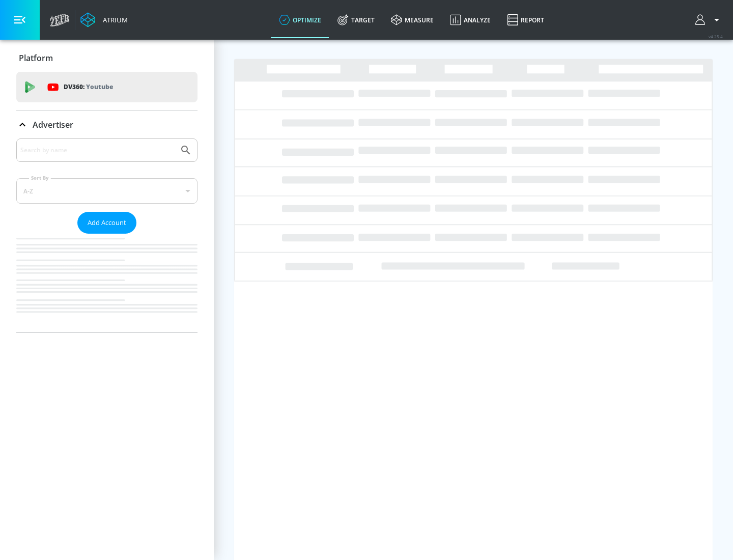  Describe the element at coordinates (412, 19) in the screenshot. I see `a: measure` at that location.